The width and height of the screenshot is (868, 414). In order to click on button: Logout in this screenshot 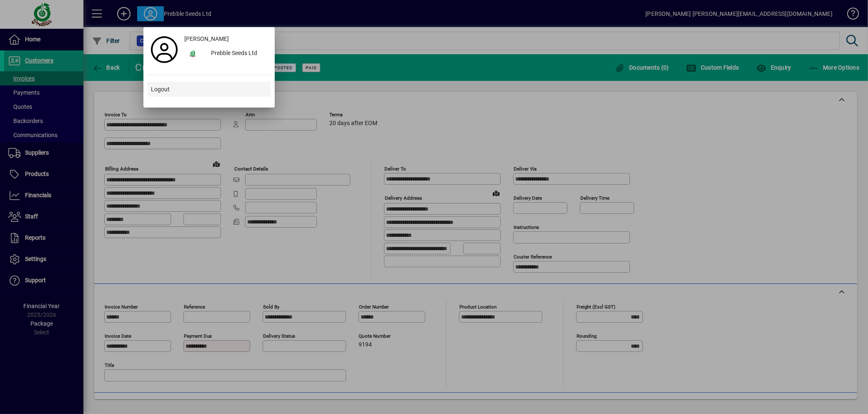, I will do `click(209, 89)`.